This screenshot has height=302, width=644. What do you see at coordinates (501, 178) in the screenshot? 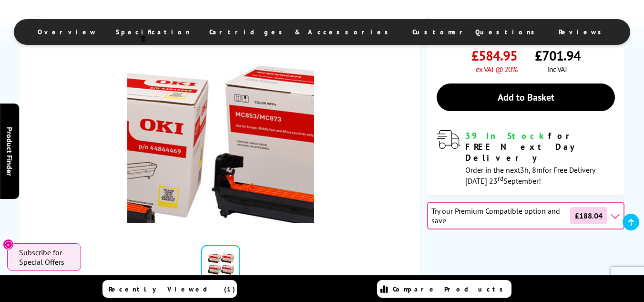
I see `sup: rd` at bounding box center [501, 178].